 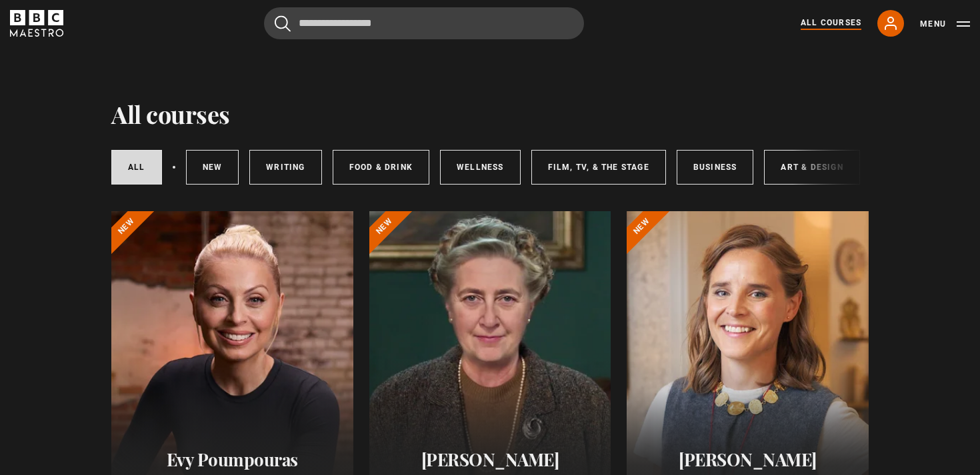 I want to click on button: Toggle navigation, so click(x=945, y=24).